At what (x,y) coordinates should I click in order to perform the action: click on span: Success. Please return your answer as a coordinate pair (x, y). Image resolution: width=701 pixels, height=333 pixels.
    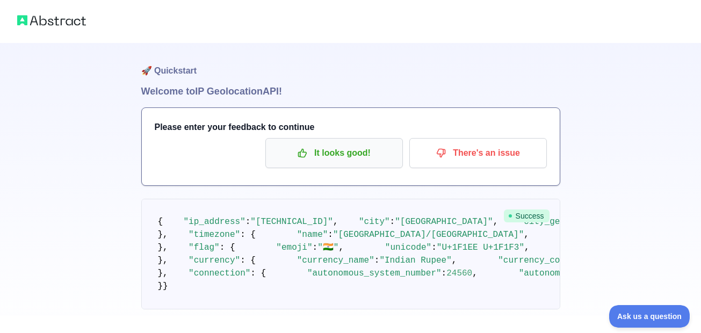
    Looking at the image, I should click on (527, 216).